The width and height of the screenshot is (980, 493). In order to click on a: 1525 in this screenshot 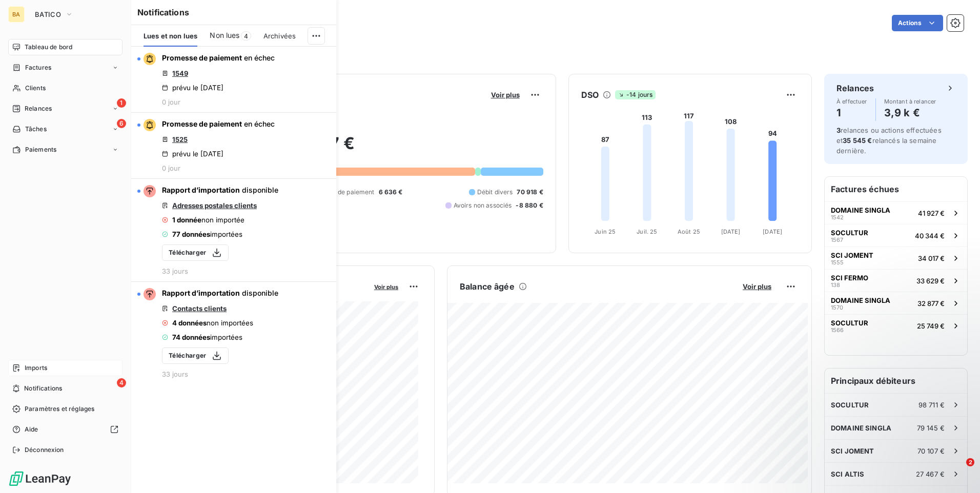, I will do `click(180, 139)`.